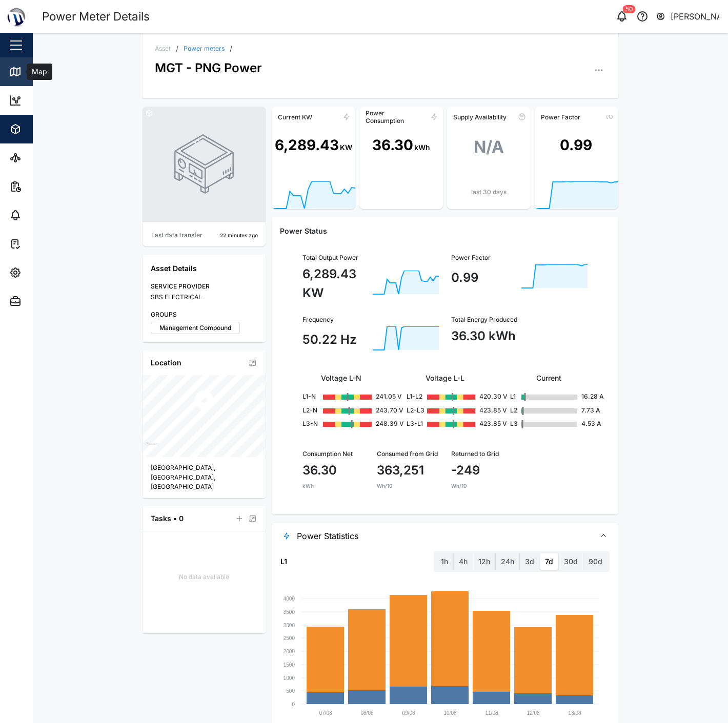  I want to click on label: 3d, so click(529, 561).